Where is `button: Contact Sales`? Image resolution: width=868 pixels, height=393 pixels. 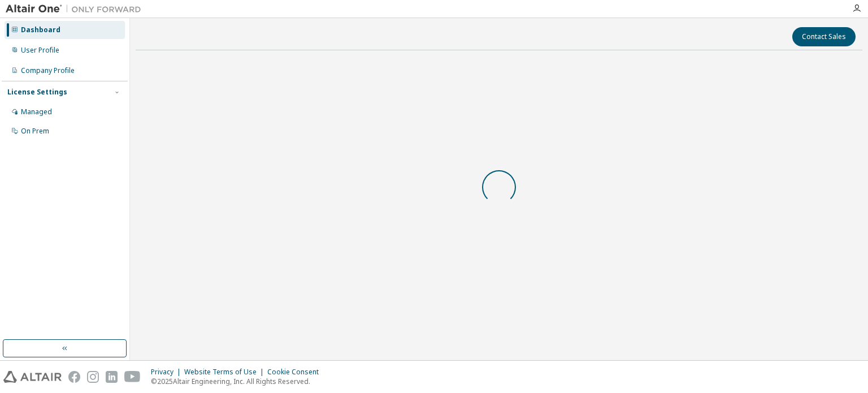 button: Contact Sales is located at coordinates (824, 37).